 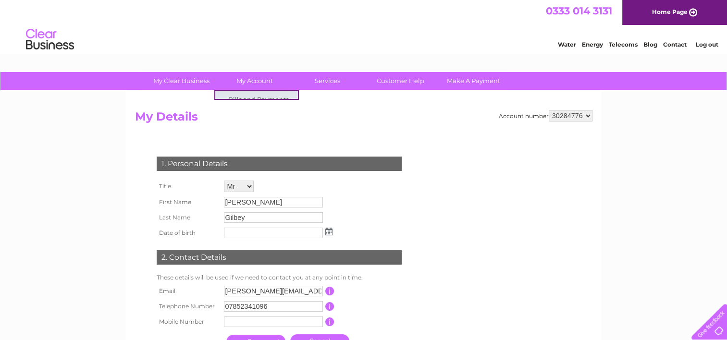 What do you see at coordinates (706, 44) in the screenshot?
I see `a: Log out` at bounding box center [706, 44].